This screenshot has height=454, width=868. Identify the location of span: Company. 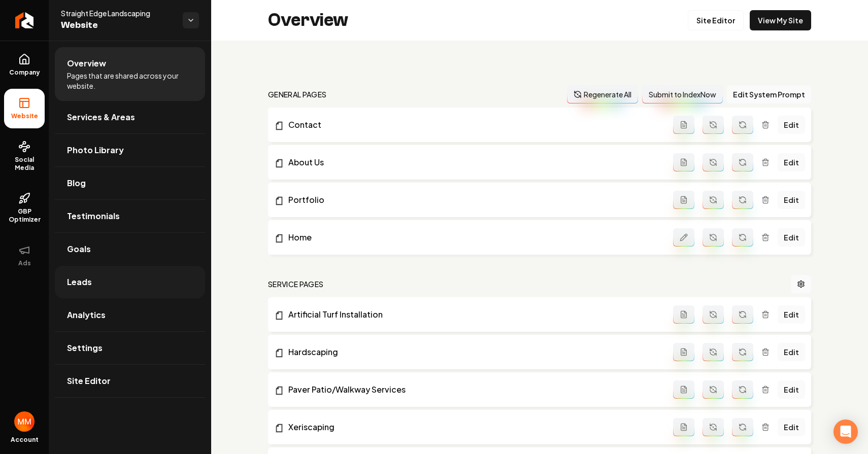
(25, 72).